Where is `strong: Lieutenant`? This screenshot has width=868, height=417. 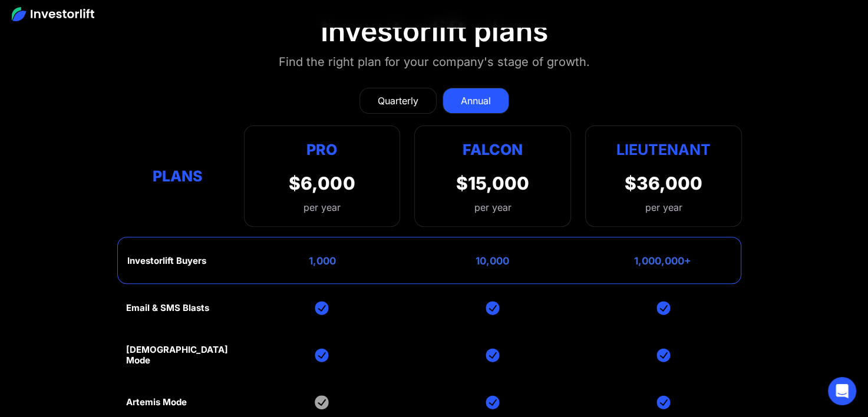 strong: Lieutenant is located at coordinates (664, 149).